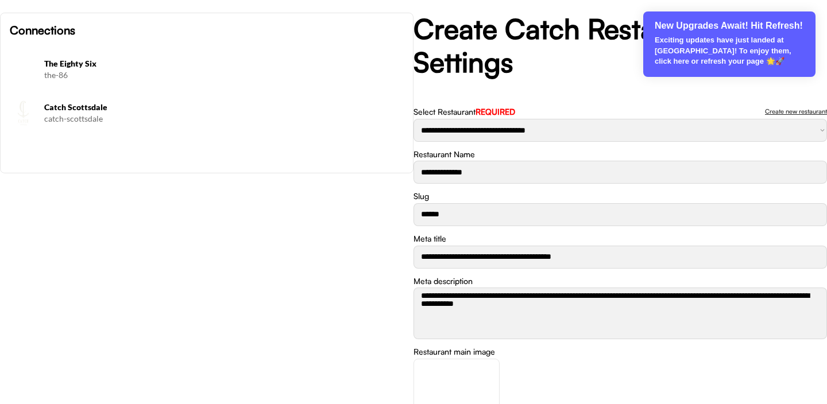 The width and height of the screenshot is (827, 404). What do you see at coordinates (730, 26) in the screenshot?
I see `p: New Upgrades Await! Hit Refresh!` at bounding box center [730, 26].